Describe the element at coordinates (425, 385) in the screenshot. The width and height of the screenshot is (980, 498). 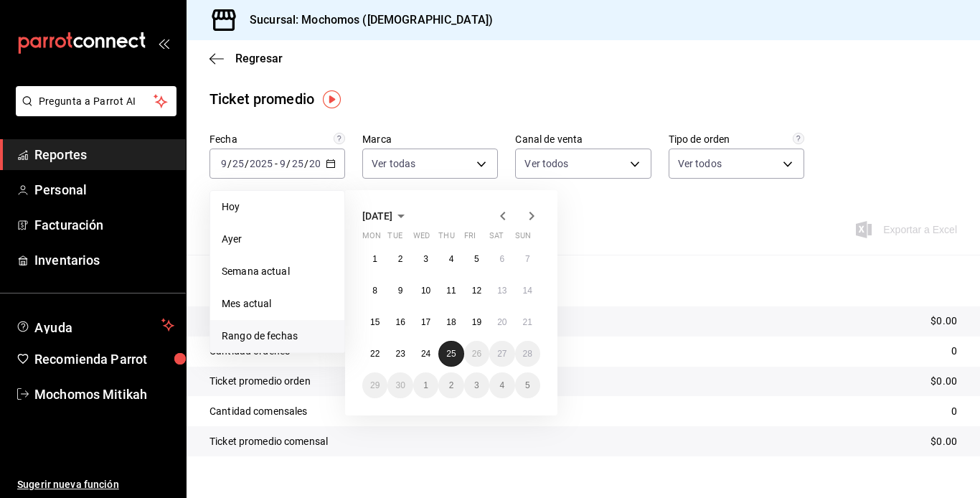
I see `abbr: October 1, 2025` at that location.